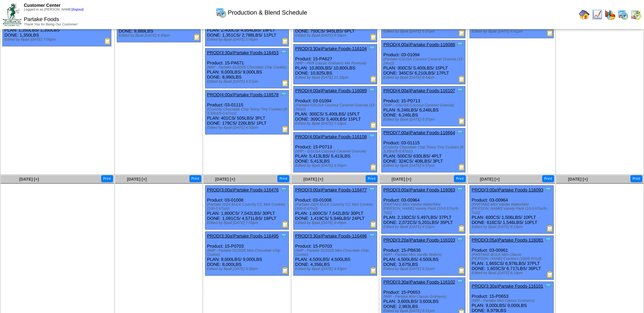 The image size is (644, 313). I want to click on a: PROD(3:30a)Partake Foods-116104, so click(331, 49).